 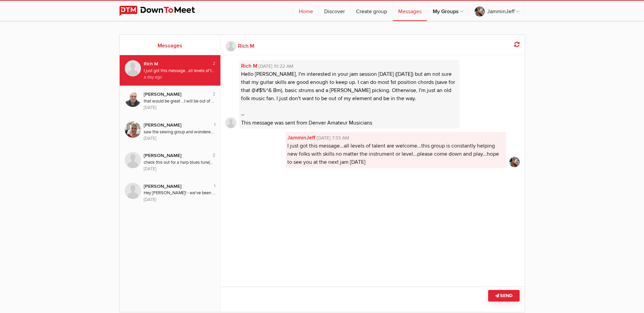 I want to click on a: My Groups, so click(x=448, y=11).